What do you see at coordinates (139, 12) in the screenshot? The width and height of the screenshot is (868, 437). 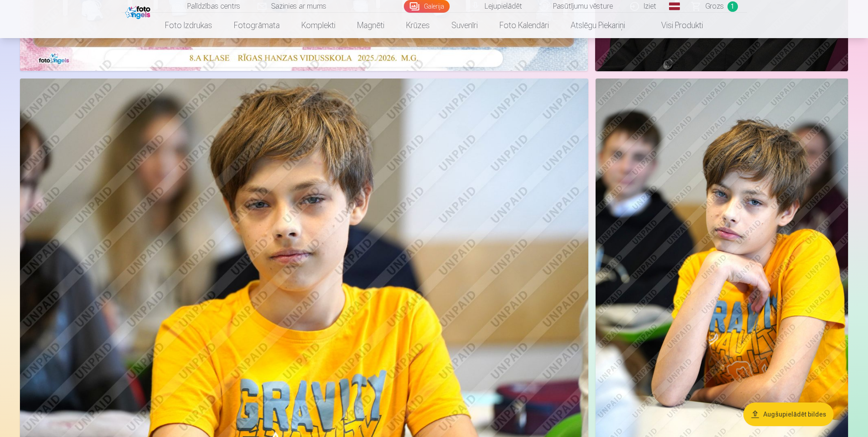 I see `img: /fa1` at bounding box center [139, 12].